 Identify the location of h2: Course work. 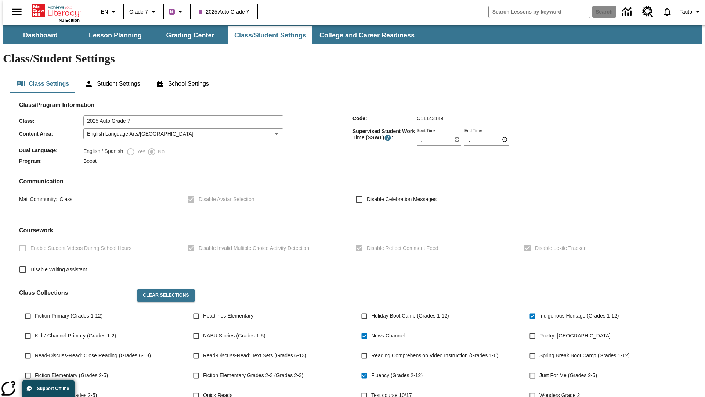
(353, 230).